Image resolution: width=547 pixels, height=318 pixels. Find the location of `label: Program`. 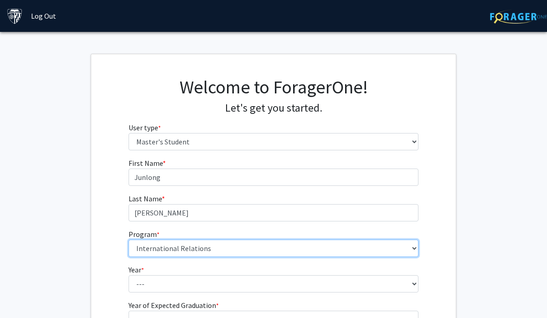

label: Program is located at coordinates (144, 234).